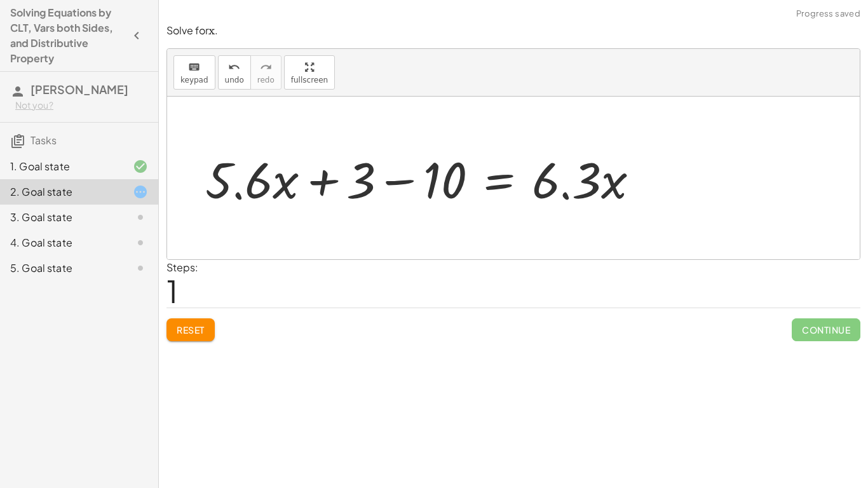  What do you see at coordinates (43, 140) in the screenshot?
I see `span: Tasks` at bounding box center [43, 140].